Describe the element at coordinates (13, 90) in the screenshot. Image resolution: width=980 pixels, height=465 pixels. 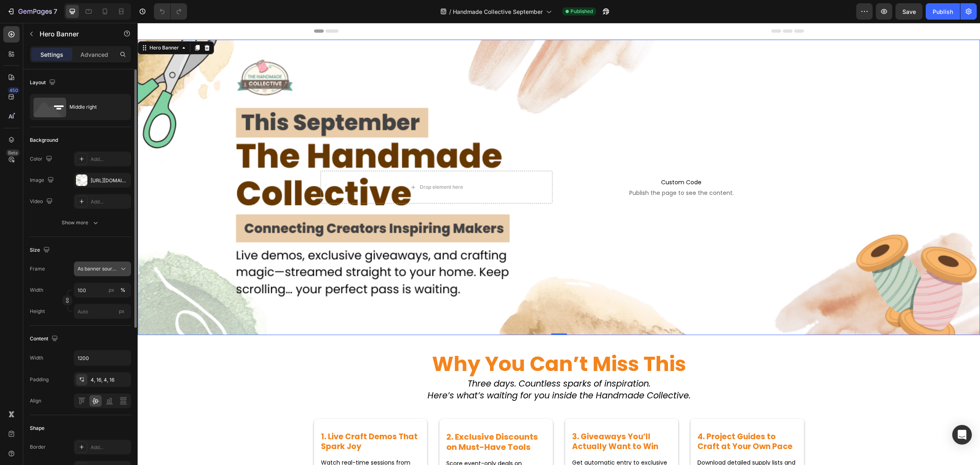
I see `div: 450` at that location.